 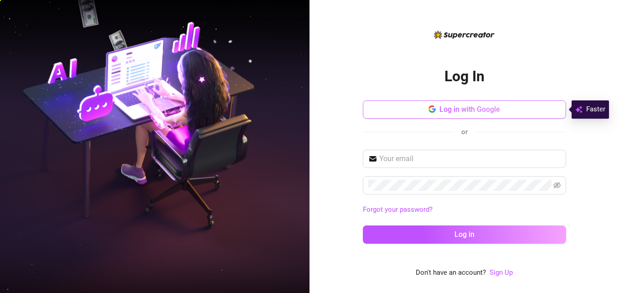 What do you see at coordinates (501, 272) in the screenshot?
I see `a: Sign Up` at bounding box center [501, 272].